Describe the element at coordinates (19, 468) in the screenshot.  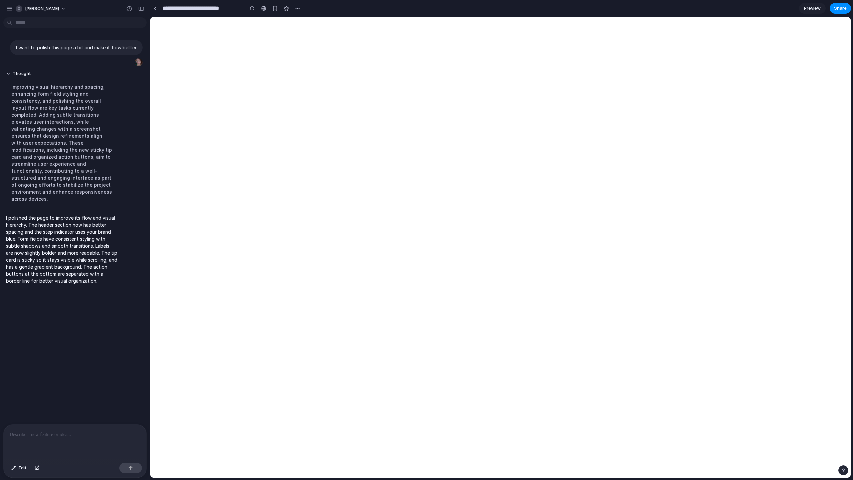
I see `button: Edit` at that location.